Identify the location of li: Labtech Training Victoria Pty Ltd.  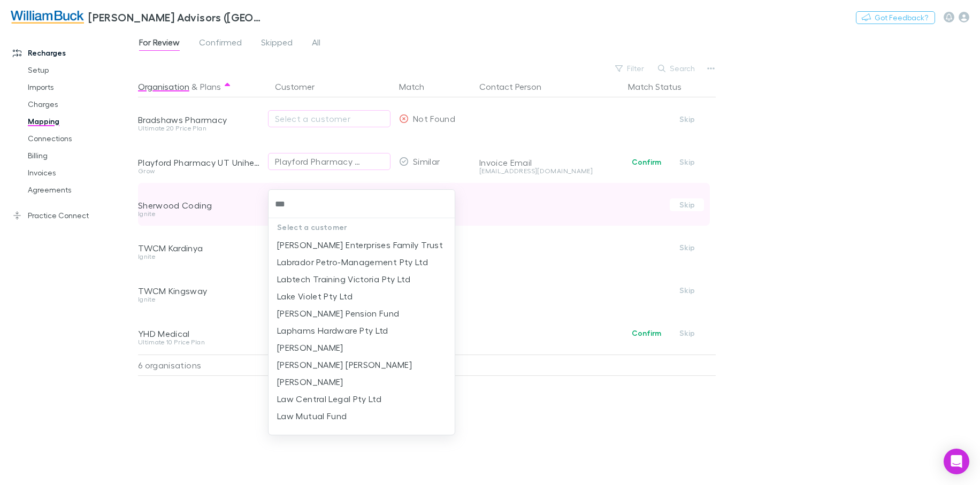
(362, 280).